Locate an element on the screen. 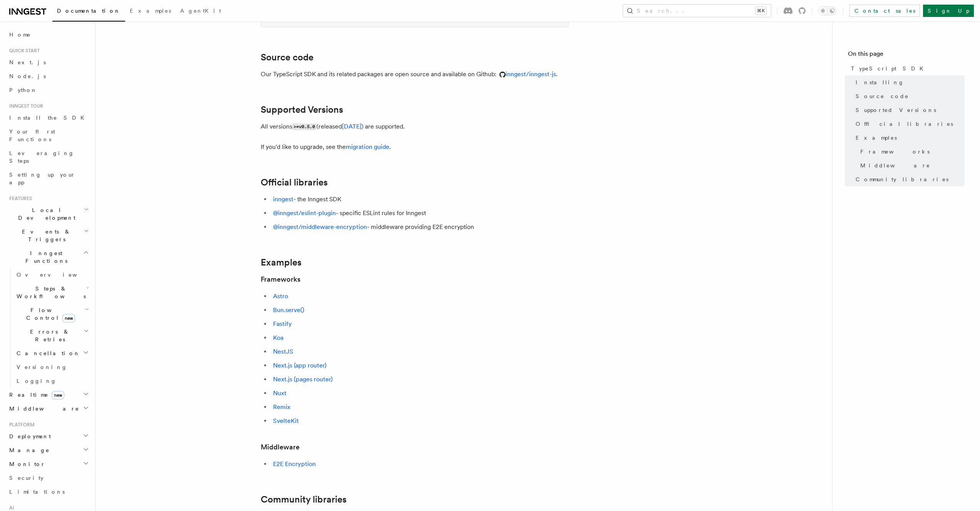 The height and width of the screenshot is (511, 980). a: Sign Up is located at coordinates (949, 11).